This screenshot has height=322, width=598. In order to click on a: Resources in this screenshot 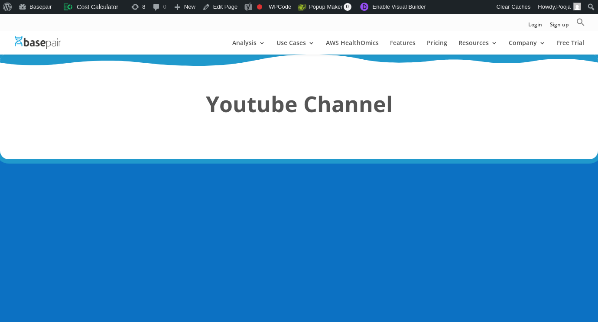, I will do `click(478, 47)`.